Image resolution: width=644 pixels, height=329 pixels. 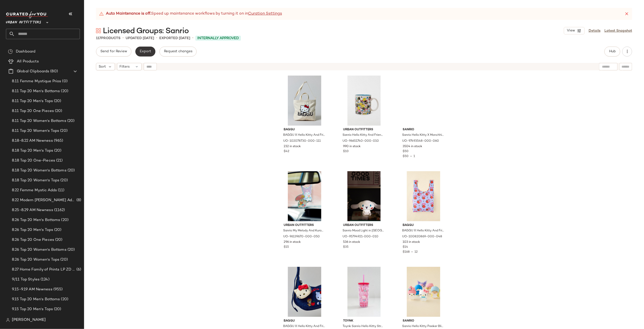 What do you see at coordinates (64, 81) in the screenshot?
I see `span: (0)` at bounding box center [64, 81].